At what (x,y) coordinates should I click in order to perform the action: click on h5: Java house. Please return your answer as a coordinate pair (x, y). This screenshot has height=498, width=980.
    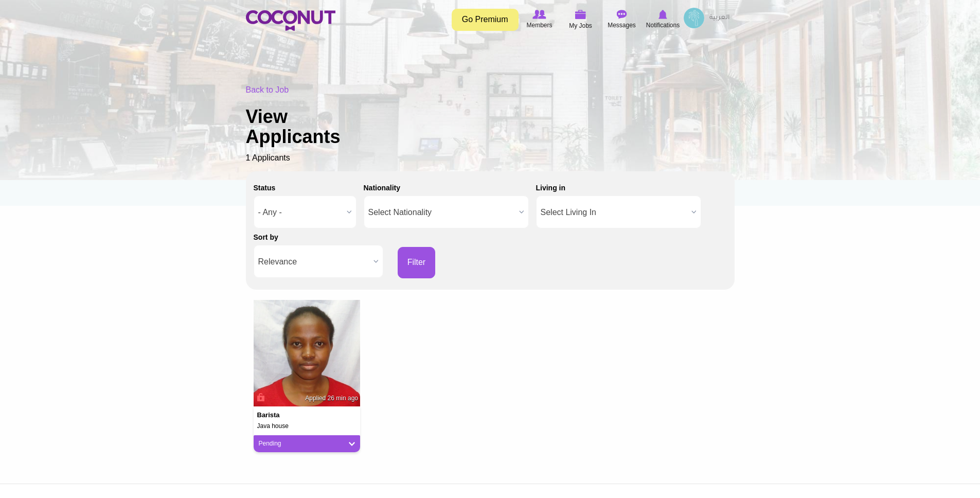
    Looking at the image, I should click on (307, 426).